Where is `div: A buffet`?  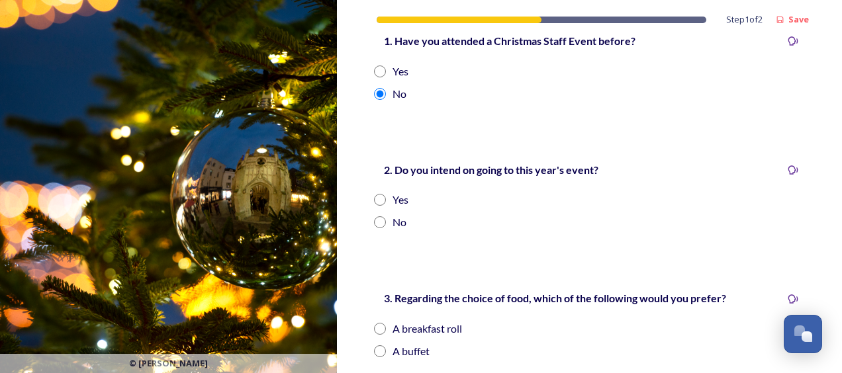
div: A buffet is located at coordinates (411, 351).